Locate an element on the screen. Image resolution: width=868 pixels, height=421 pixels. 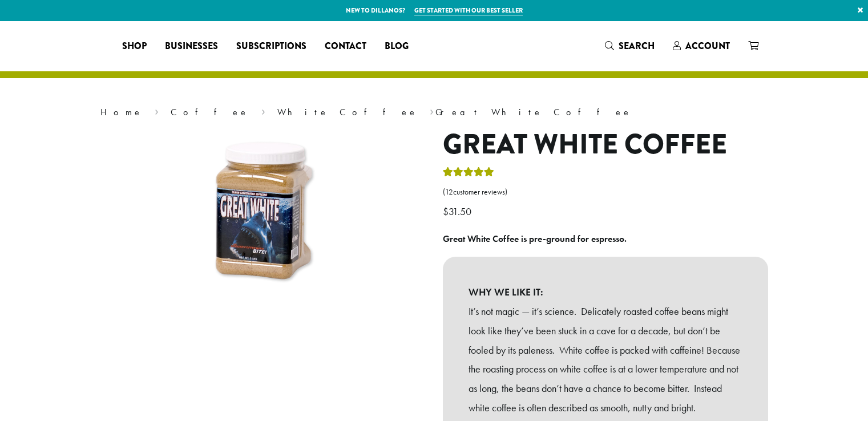
span: Search is located at coordinates (637, 46).